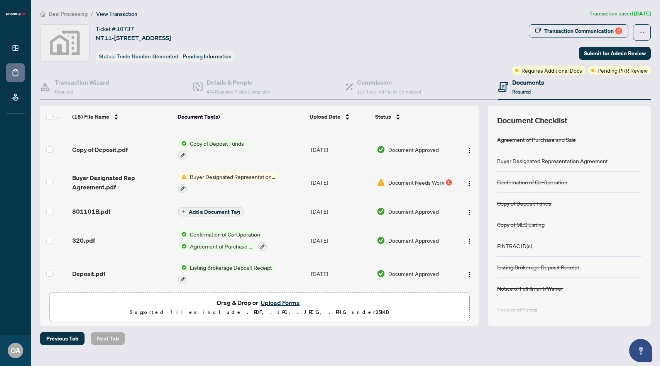  I want to click on span: Buyer Designated Representation Agreement, so click(232, 176).